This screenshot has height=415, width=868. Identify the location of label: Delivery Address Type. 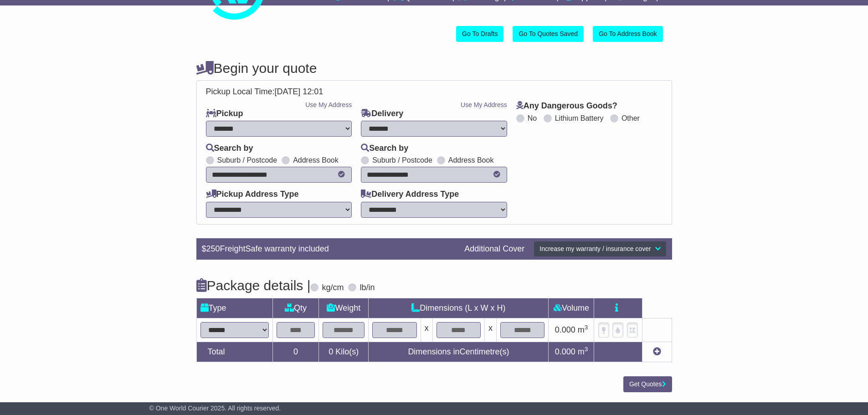
(410, 195).